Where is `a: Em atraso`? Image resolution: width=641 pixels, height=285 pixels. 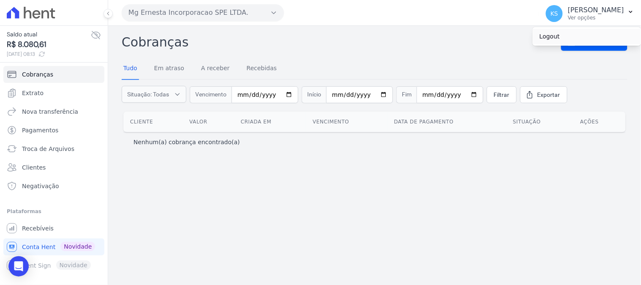 a: Em atraso is located at coordinates (169, 69).